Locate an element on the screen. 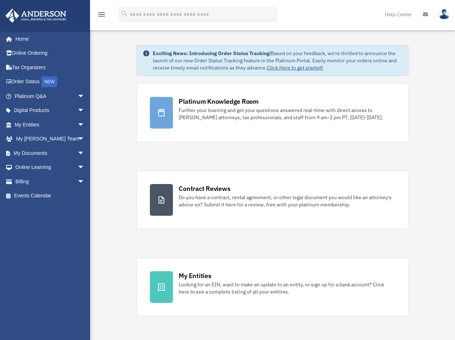  a: Platinum Q&Aarrow_drop_down is located at coordinates (50, 96).